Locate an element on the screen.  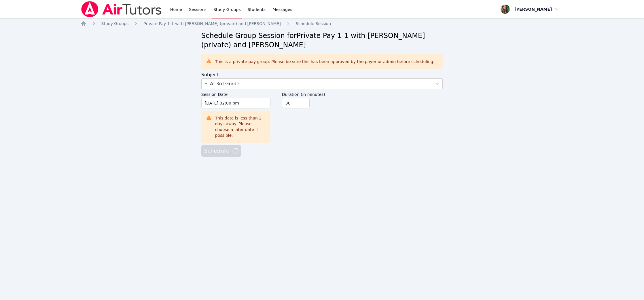
a: Study Groups is located at coordinates (115, 24).